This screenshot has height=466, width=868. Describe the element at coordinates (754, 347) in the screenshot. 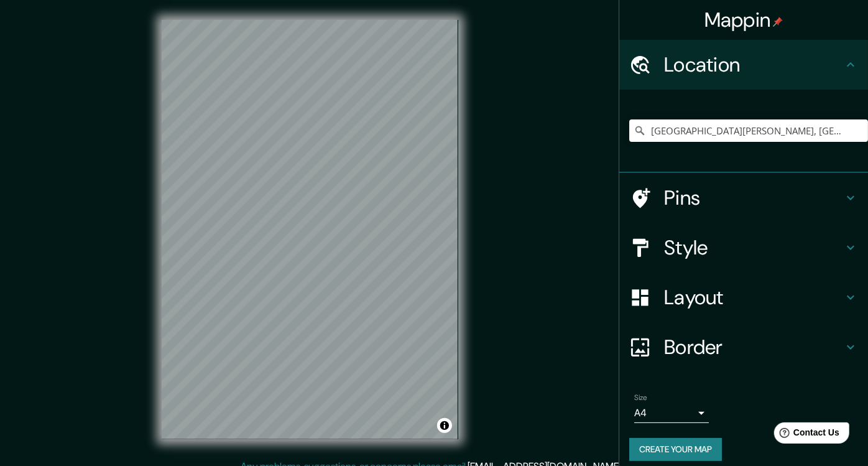

I see `h4: Border` at that location.